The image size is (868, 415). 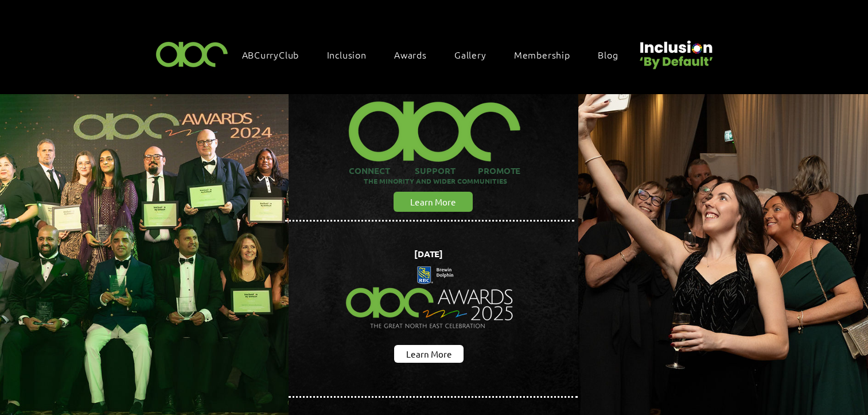 I want to click on div: Awards, so click(x=416, y=55).